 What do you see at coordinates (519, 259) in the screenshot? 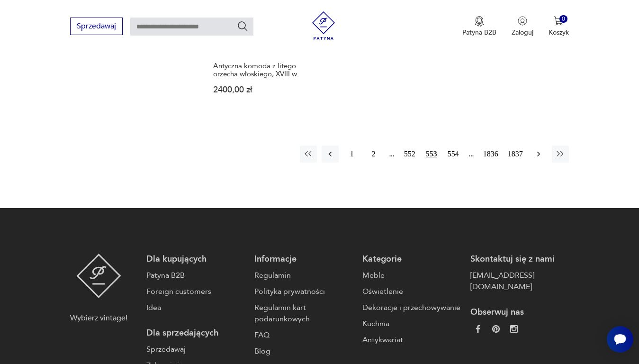
I see `p: Skontaktuj się z nami` at bounding box center [519, 259].